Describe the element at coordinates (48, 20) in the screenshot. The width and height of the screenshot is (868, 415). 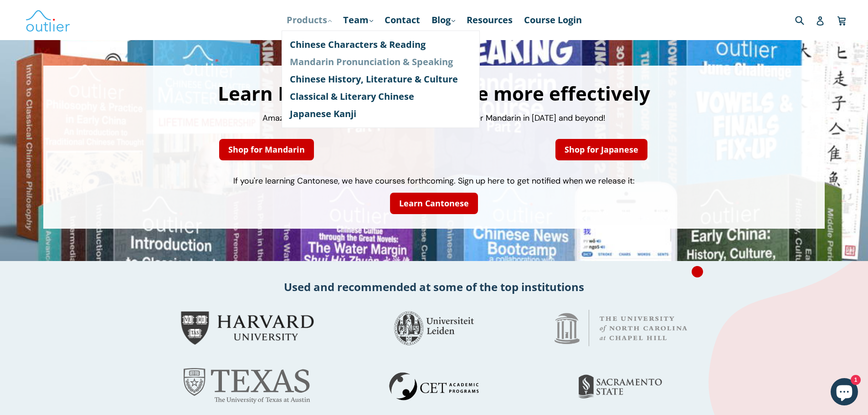
I see `img: Outlier Linguistics` at that location.